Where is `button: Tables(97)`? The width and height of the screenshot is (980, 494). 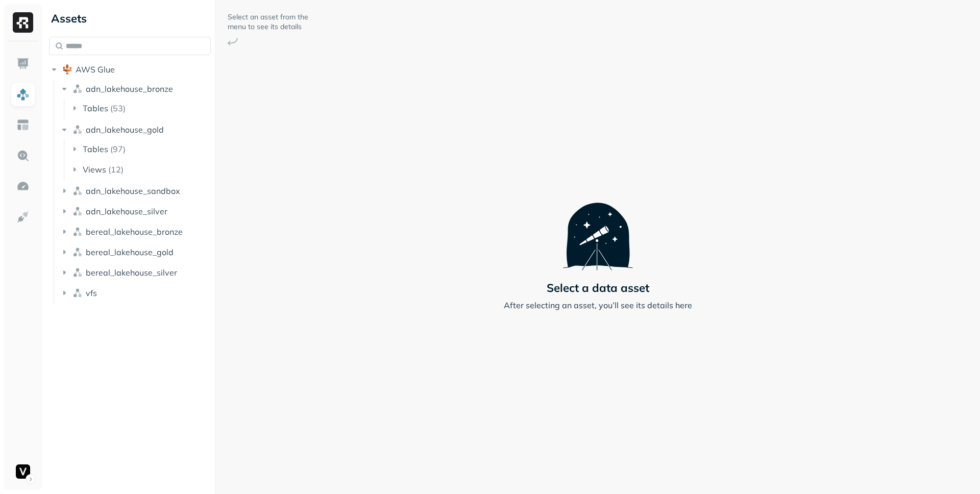
button: Tables(97) is located at coordinates (140, 149).